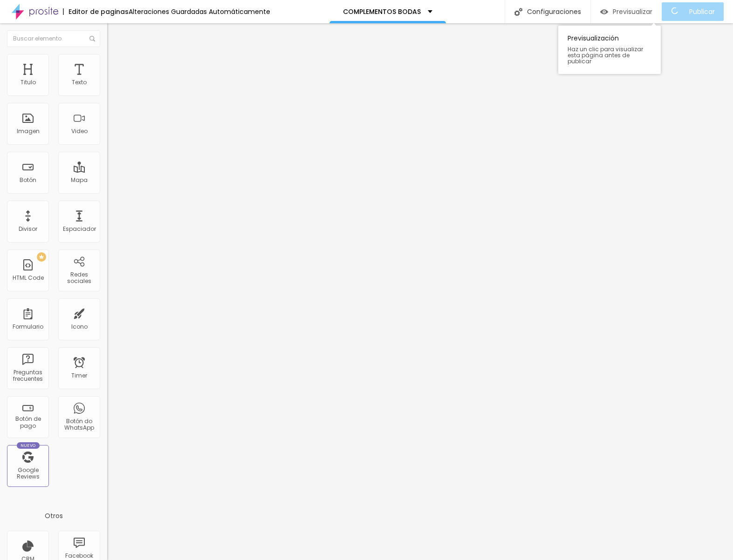 The height and width of the screenshot is (560, 733). What do you see at coordinates (79, 327) in the screenshot?
I see `div: Icono` at bounding box center [79, 327].